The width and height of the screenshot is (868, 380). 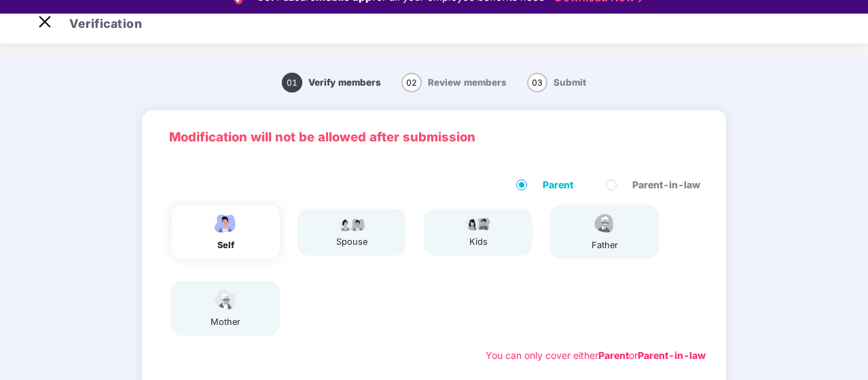 I want to click on img: svg+xml;base64,PHN2ZyB4bWxucz0iaHR0cDovL3d3dy53My5vcmcvMjAwMC9zdmciIHdpZHRoPSI3OS4wMzciIGhlaWdodD..., so click(x=479, y=223).